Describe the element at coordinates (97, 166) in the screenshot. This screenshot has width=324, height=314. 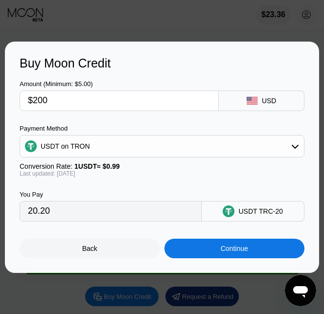
I see `span: 1 USDT ≈ $0.99` at that location.